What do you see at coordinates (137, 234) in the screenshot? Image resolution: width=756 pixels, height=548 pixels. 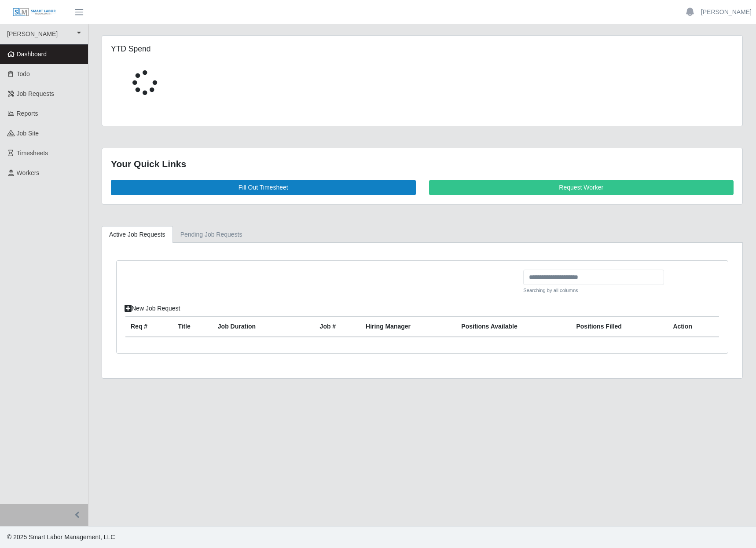 I see `a: Active Job Requests` at bounding box center [137, 234].